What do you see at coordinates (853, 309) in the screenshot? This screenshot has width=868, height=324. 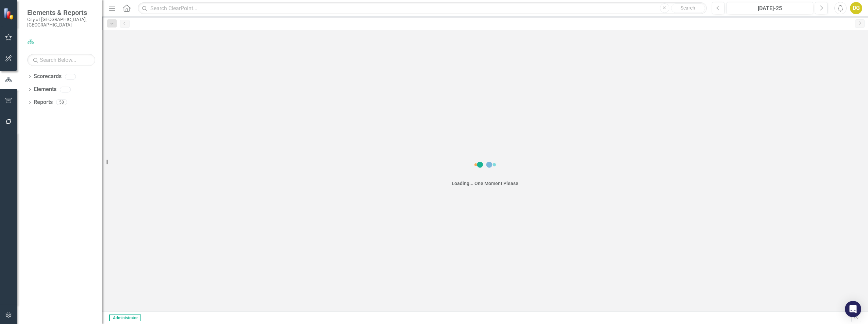 I see `div: Open Intercom Messenger` at bounding box center [853, 309].